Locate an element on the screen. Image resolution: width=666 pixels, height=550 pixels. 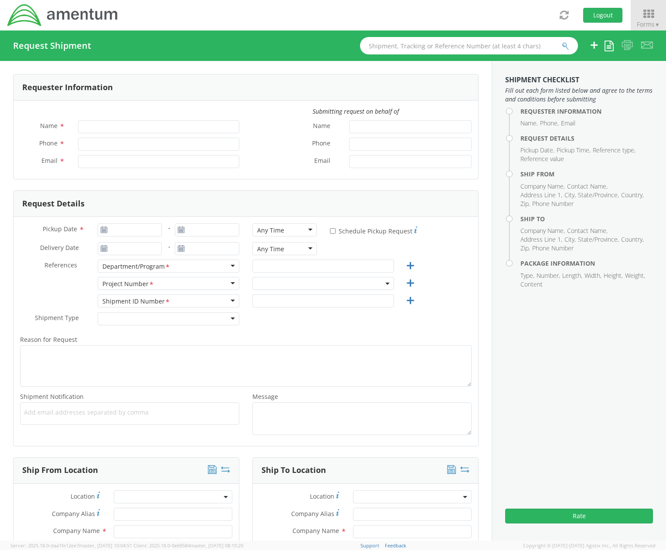
label: Schedule Pickup Request is located at coordinates (373, 230).